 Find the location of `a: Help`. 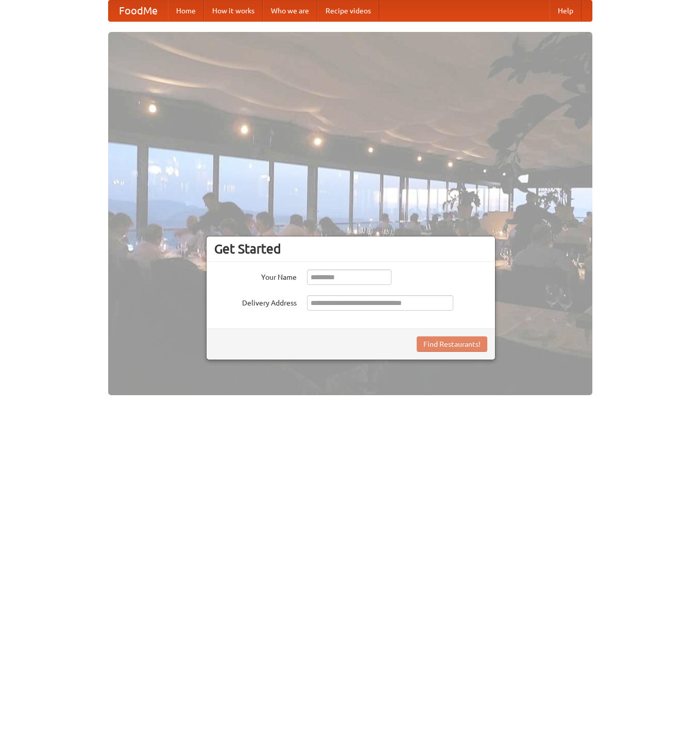

a: Help is located at coordinates (565, 11).